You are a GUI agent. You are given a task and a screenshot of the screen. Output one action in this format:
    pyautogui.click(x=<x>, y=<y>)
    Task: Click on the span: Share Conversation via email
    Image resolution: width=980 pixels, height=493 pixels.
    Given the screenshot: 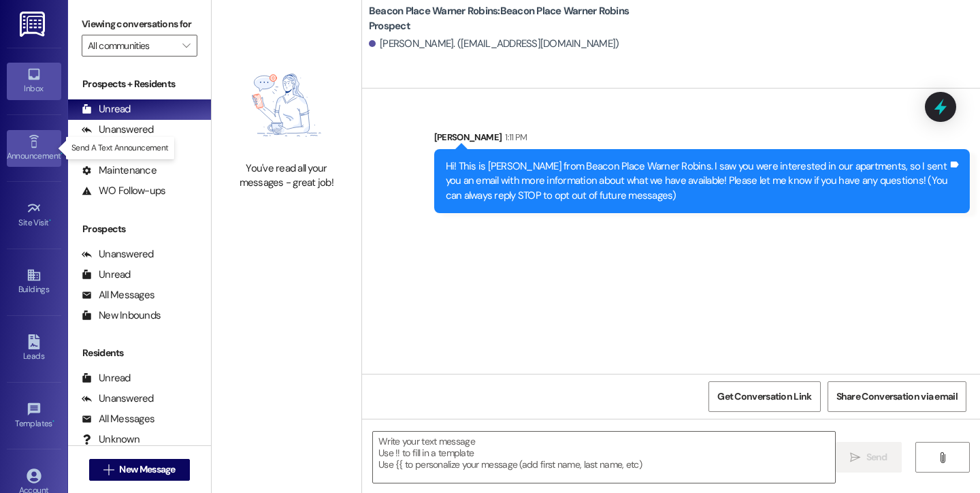 What is the action you would take?
    pyautogui.click(x=897, y=396)
    